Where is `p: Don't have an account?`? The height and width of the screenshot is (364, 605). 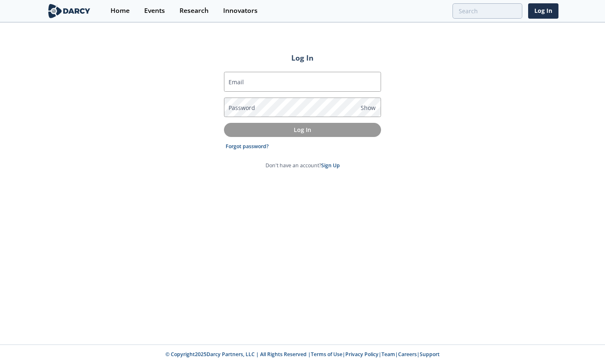
p: Don't have an account? is located at coordinates (303, 166).